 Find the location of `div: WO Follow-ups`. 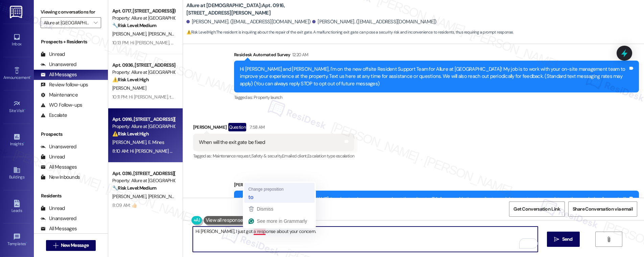

div: WO Follow-ups is located at coordinates (61, 105).